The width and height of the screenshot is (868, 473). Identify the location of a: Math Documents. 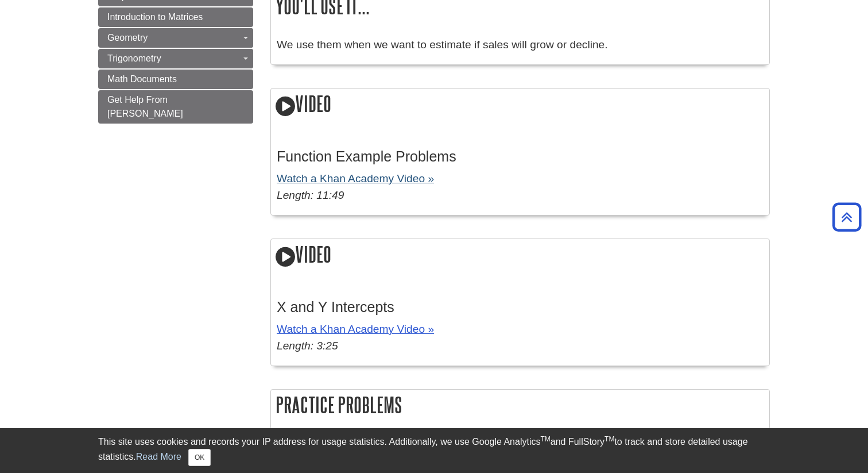
(176, 79).